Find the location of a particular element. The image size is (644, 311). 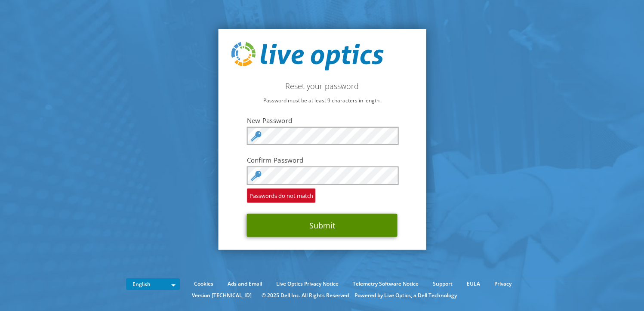

img: live_optics_svg.svg is located at coordinates (307, 57).